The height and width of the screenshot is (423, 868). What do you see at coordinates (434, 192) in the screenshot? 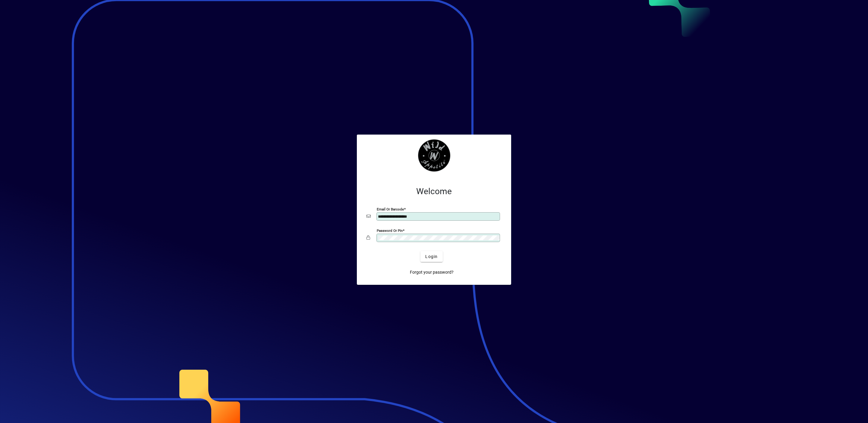
I see `h2: Welcome` at bounding box center [434, 192].